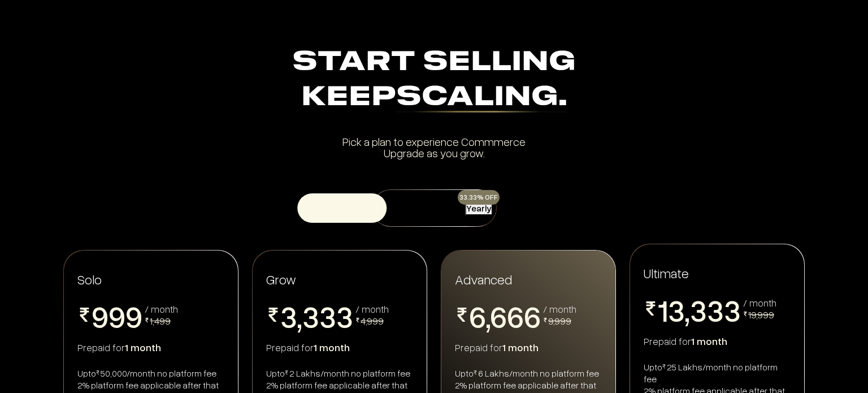 The image size is (868, 393). I want to click on span: 9,999, so click(560, 321).